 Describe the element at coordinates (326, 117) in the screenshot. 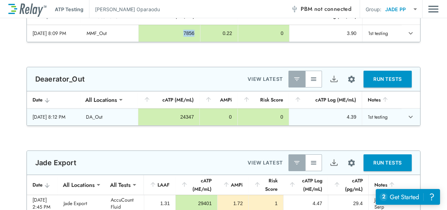

I see `div: 4.39` at that location.